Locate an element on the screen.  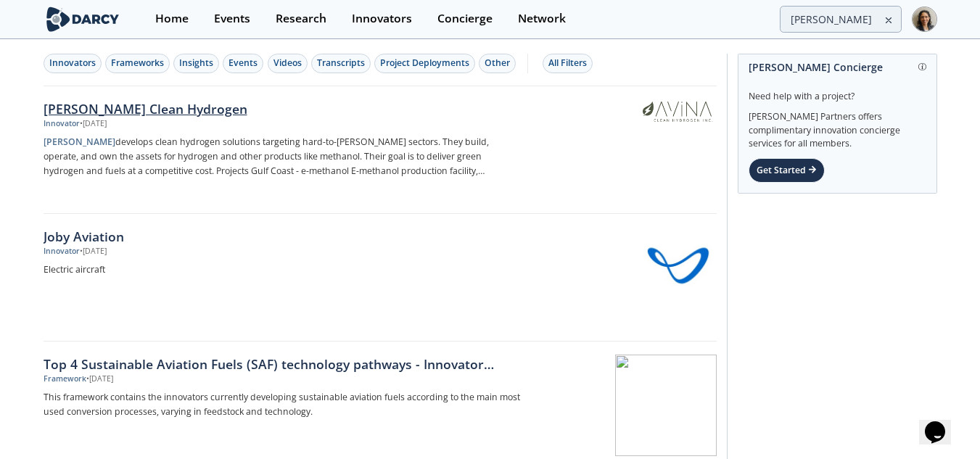
div: Network is located at coordinates (542, 19).